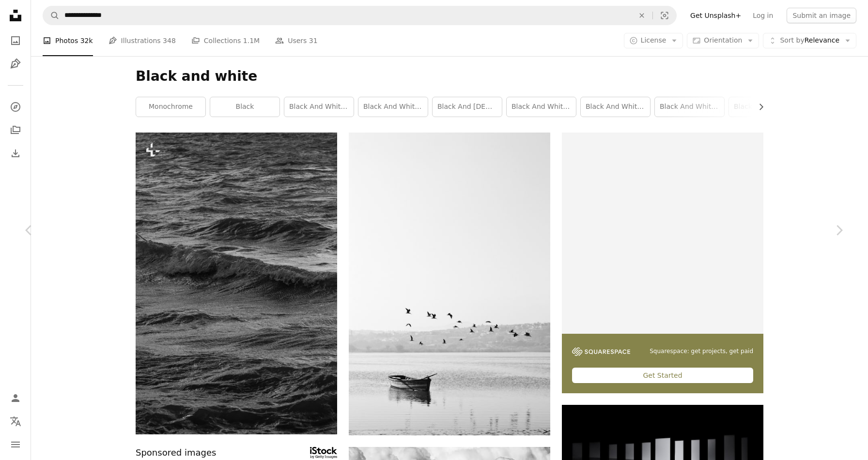 This screenshot has width=868, height=460. Describe the element at coordinates (314, 41) in the screenshot. I see `span: 31` at that location.